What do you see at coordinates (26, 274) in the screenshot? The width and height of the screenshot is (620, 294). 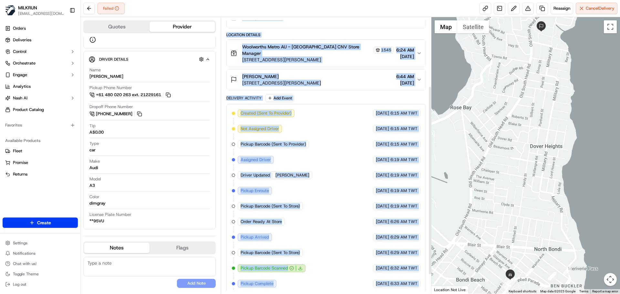 I see `span: Toggle Theme` at bounding box center [26, 274].